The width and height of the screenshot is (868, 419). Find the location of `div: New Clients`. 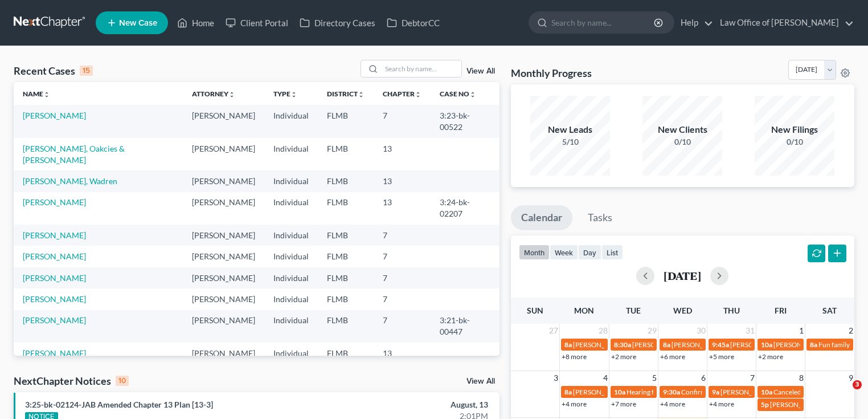

div: New Clients is located at coordinates (682, 129).